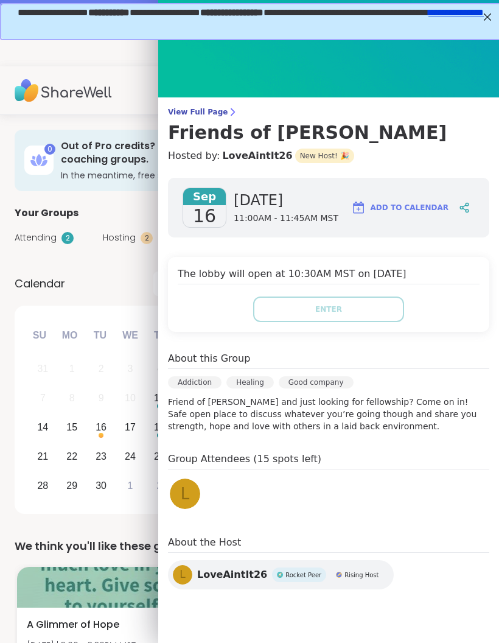 This screenshot has height=643, width=499. I want to click on div: Mo, so click(69, 335).